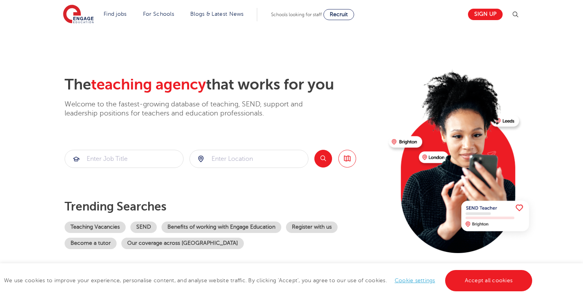  I want to click on span: Recruit, so click(339, 14).